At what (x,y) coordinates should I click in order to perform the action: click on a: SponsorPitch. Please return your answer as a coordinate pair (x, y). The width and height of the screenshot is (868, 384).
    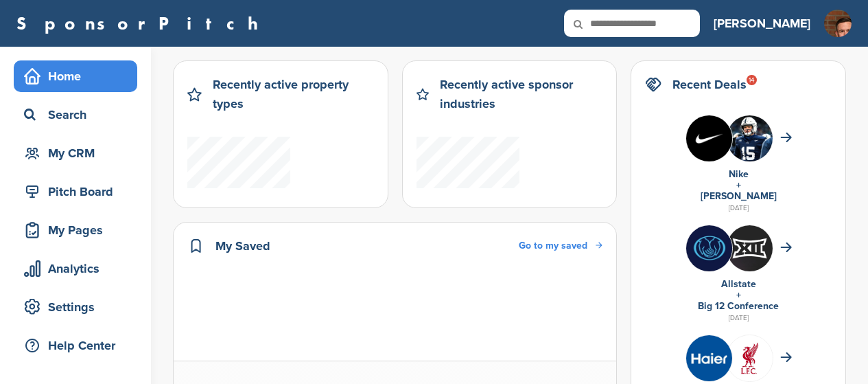
    Looking at the image, I should click on (142, 23).